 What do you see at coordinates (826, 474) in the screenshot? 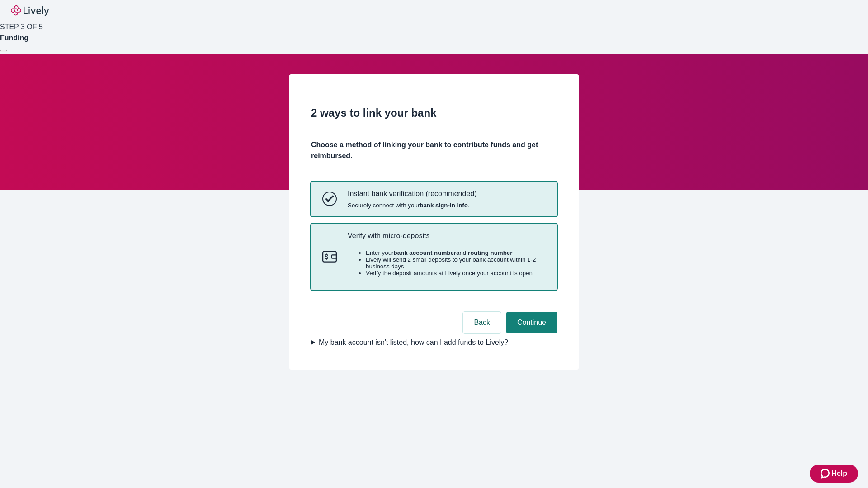
I see `svg: Zendesk support icon` at bounding box center [826, 474].